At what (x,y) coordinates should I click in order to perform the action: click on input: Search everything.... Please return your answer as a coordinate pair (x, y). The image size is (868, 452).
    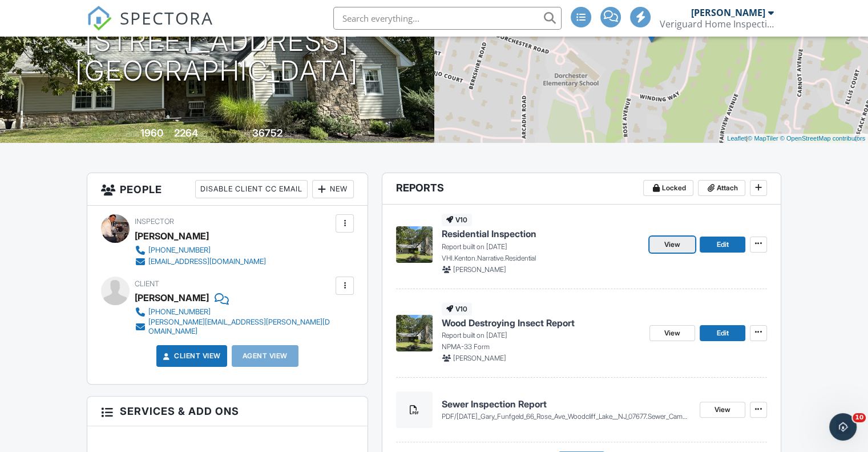
    Looking at the image, I should click on (447, 18).